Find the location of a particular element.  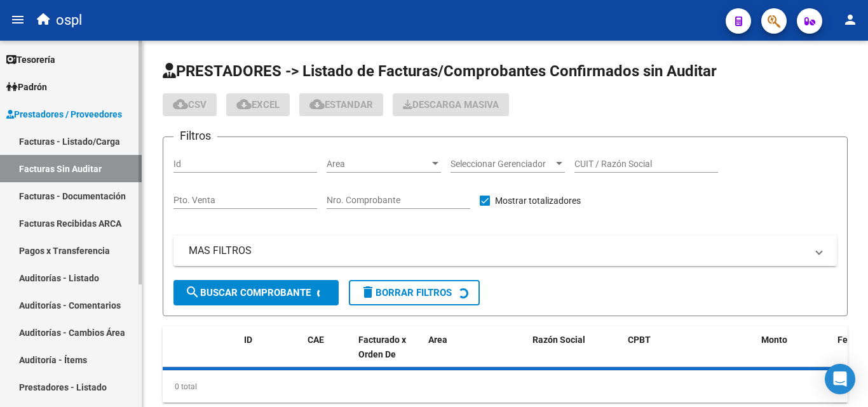

datatable-header-cell: Razón Social is located at coordinates (575, 354).